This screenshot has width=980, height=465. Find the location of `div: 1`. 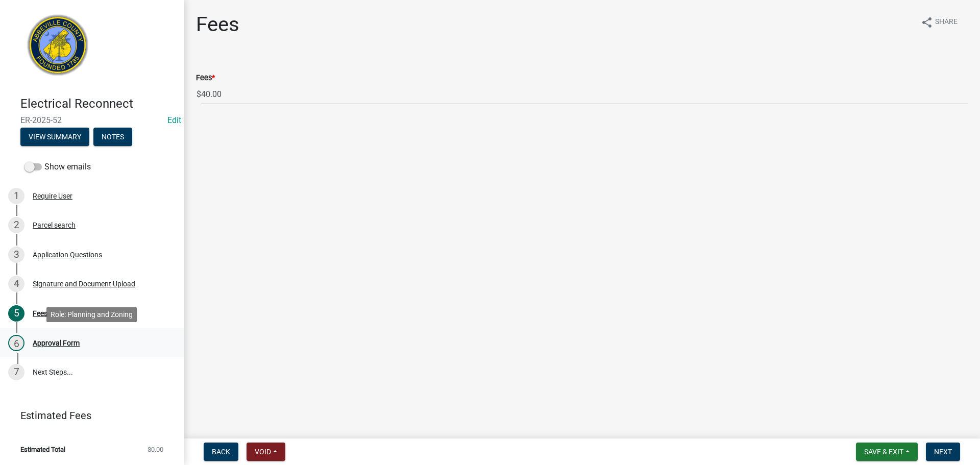

div: 1 is located at coordinates (17, 196).